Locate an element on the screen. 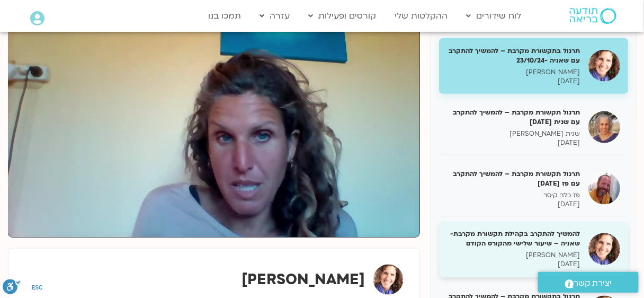  img: תרגול בתקשורת מקרבת – להמשיך להתקרב עם שאניה -23/10/24 is located at coordinates (605, 66).